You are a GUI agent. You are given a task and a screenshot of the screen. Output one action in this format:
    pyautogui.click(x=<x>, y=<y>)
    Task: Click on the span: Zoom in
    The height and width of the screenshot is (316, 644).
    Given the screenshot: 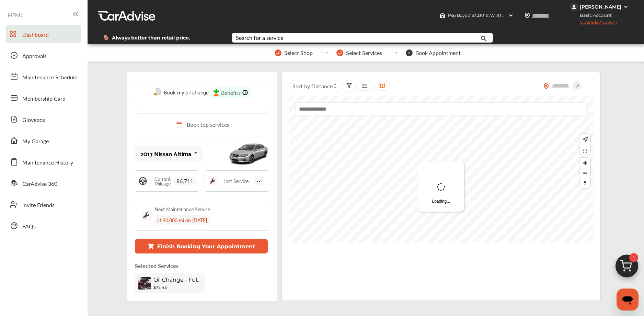 What is the action you would take?
    pyautogui.click(x=585, y=162)
    